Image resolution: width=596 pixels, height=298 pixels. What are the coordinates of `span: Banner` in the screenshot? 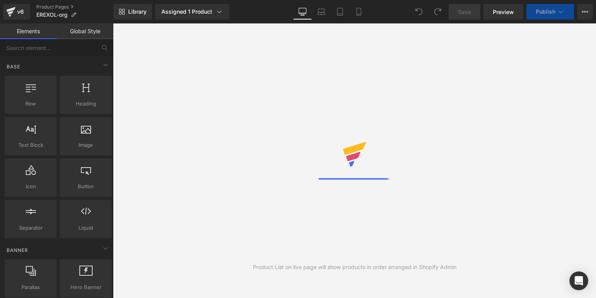 It's located at (17, 250).